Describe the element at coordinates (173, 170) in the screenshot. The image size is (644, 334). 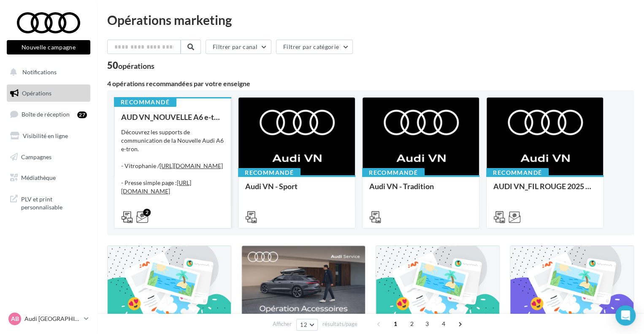
I see `div: Découvrez les supports de communication de la Nouvelle Audi A6 e-tron. - Vitrophanie / - Presse s...` at that location.